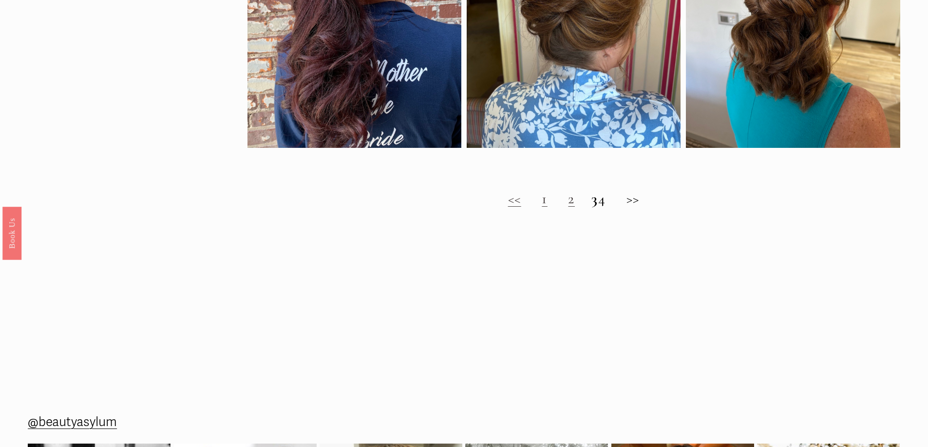 The width and height of the screenshot is (928, 447). Describe the element at coordinates (544, 199) in the screenshot. I see `a: 1` at that location.